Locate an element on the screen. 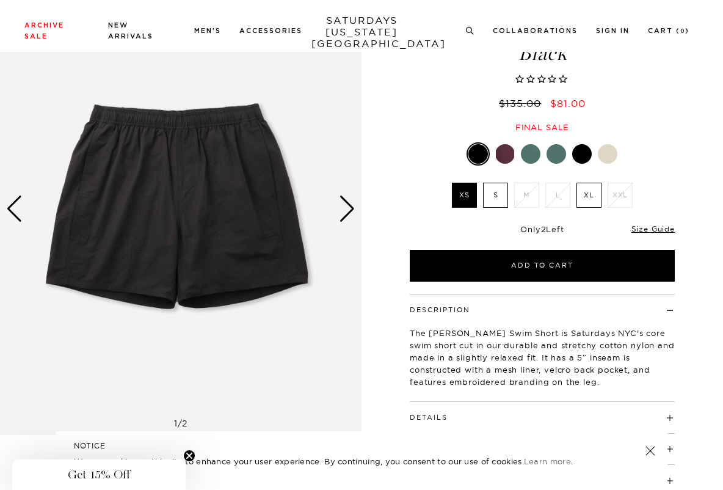 This screenshot has width=723, height=490. div: Next slide is located at coordinates (347, 209).